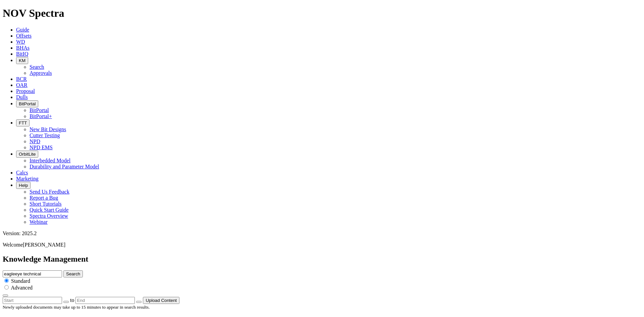 The image size is (644, 317). Describe the element at coordinates (46, 204) in the screenshot. I see `a: Short Tutorials` at that location.